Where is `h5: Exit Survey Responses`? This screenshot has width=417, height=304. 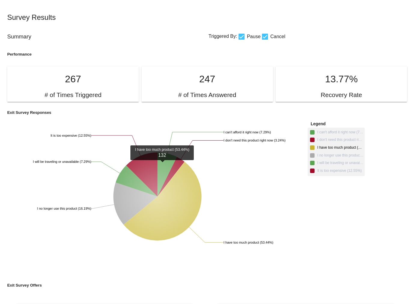 h5: Exit Survey Responses is located at coordinates (108, 112).